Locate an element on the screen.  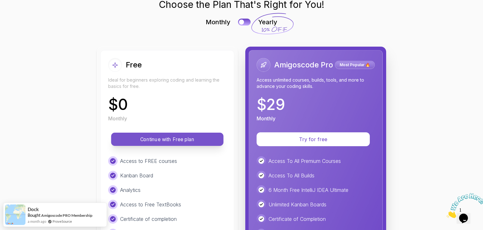
span: Bought is located at coordinates (34, 215).